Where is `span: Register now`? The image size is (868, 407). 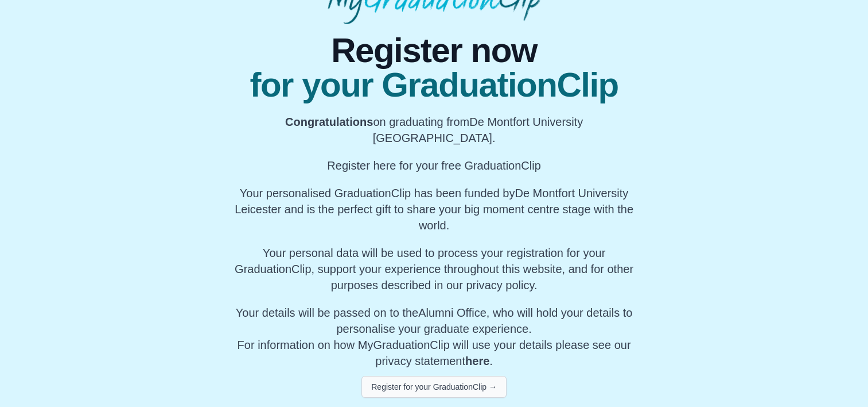
span: Register now is located at coordinates (434, 50).